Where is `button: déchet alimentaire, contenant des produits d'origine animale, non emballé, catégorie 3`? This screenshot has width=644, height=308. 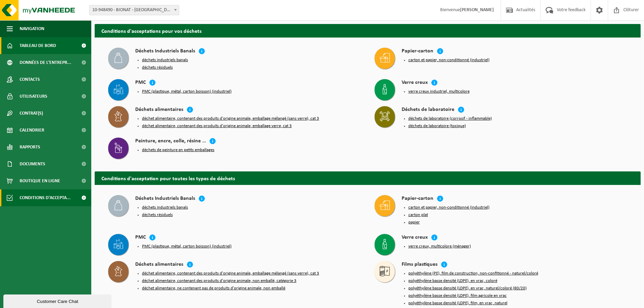 button: déchet alimentaire, contenant des produits d'origine animale, non emballé, catégorie 3 is located at coordinates (219, 281).